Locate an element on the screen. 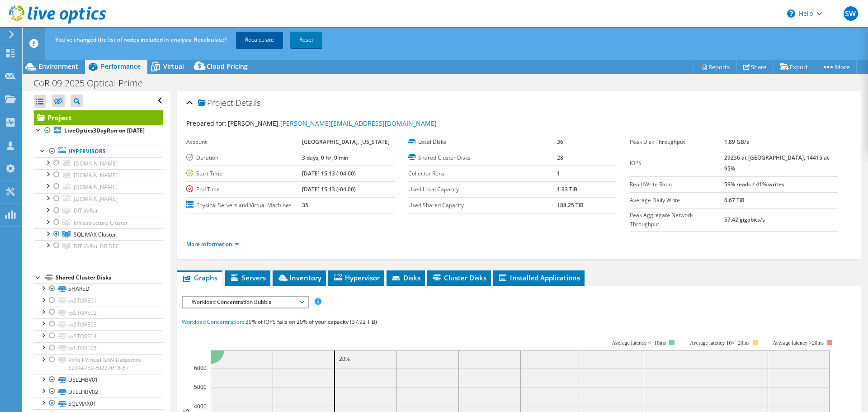  span: Virtual is located at coordinates (174, 66).